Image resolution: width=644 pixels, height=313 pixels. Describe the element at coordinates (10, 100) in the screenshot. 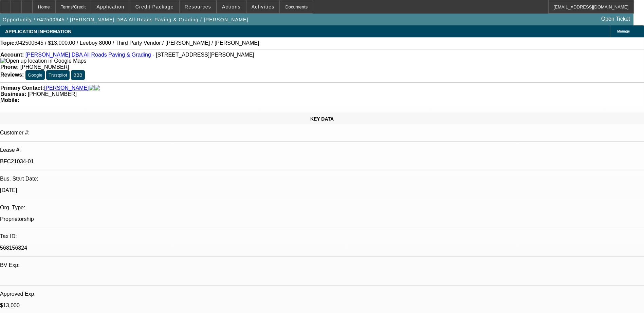

I see `strong: Mobile:` at that location.